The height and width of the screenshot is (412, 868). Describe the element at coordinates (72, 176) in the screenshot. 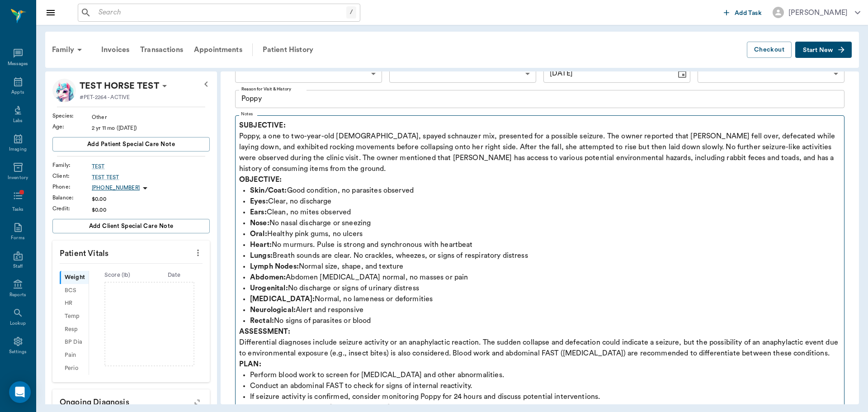

I see `div: Client :` at that location.